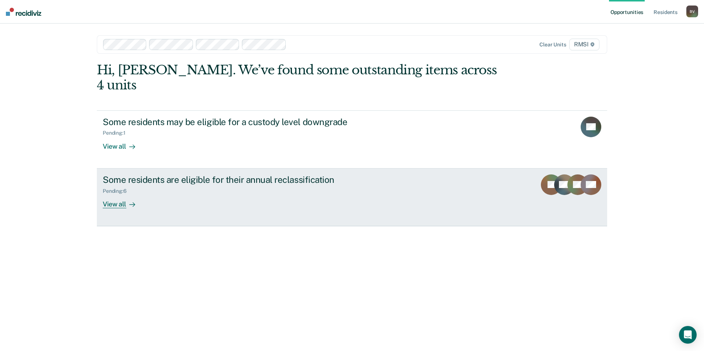 This screenshot has height=351, width=704. Describe the element at coordinates (232, 122) in the screenshot. I see `div: Some residents may be eligible for a custody level downgrade` at that location.